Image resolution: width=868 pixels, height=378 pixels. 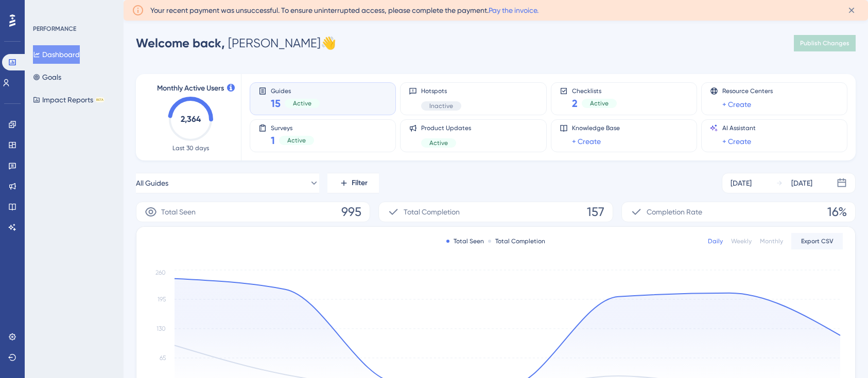 What do you see at coordinates (825, 44) in the screenshot?
I see `span: Publish Changes` at bounding box center [825, 44].